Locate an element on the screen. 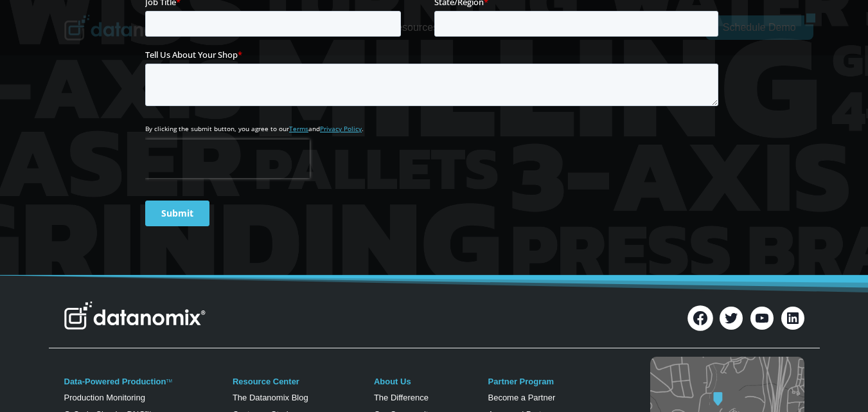  a: About Us is located at coordinates (392, 381).